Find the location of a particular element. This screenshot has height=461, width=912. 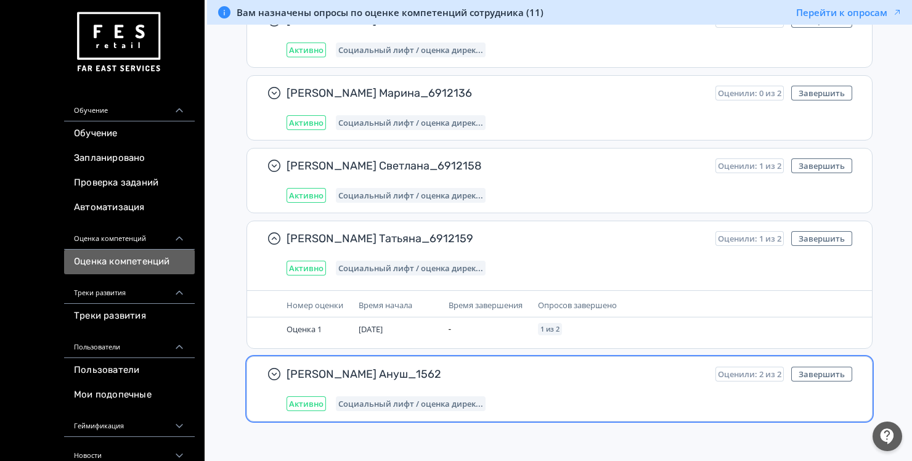

a: Запланировано is located at coordinates (129, 158).